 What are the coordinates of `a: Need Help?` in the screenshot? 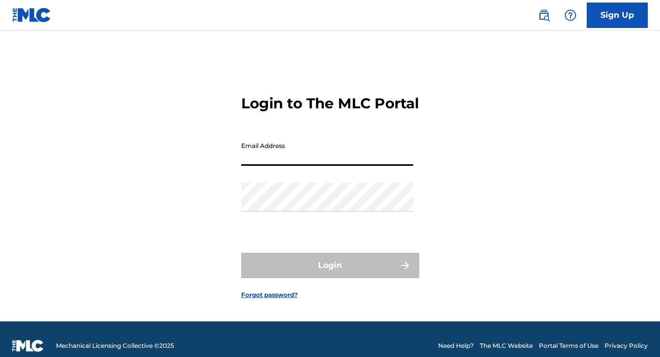 It's located at (456, 346).